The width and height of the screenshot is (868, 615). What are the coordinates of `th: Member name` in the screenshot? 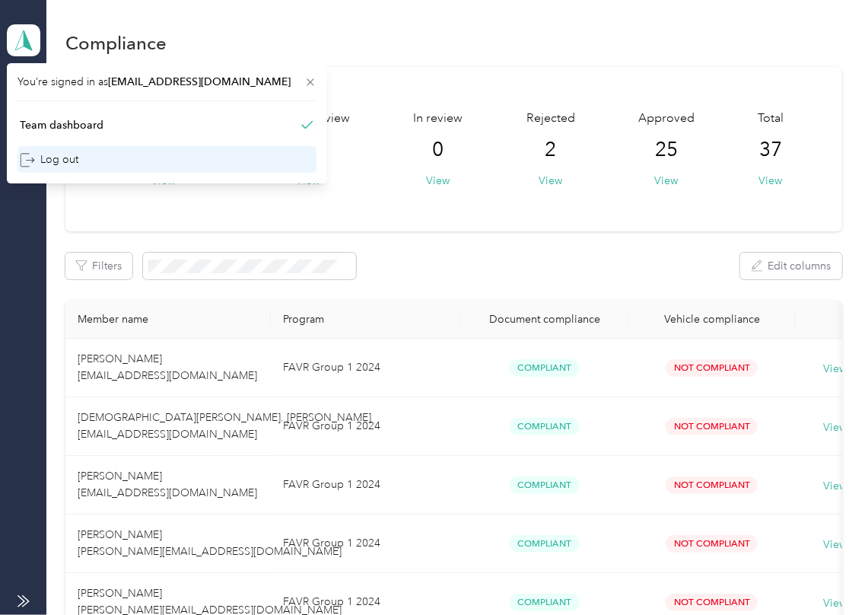 It's located at (168, 320).